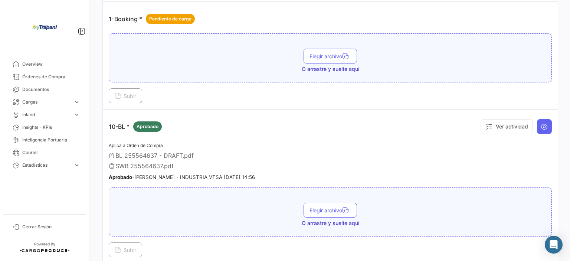 This screenshot has width=570, height=261. I want to click on span: Courier, so click(51, 153).